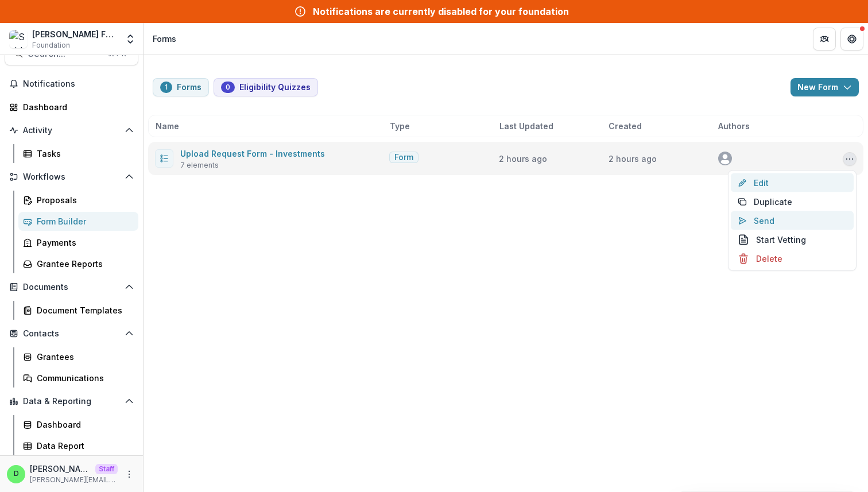  I want to click on span: 0, so click(228, 88).